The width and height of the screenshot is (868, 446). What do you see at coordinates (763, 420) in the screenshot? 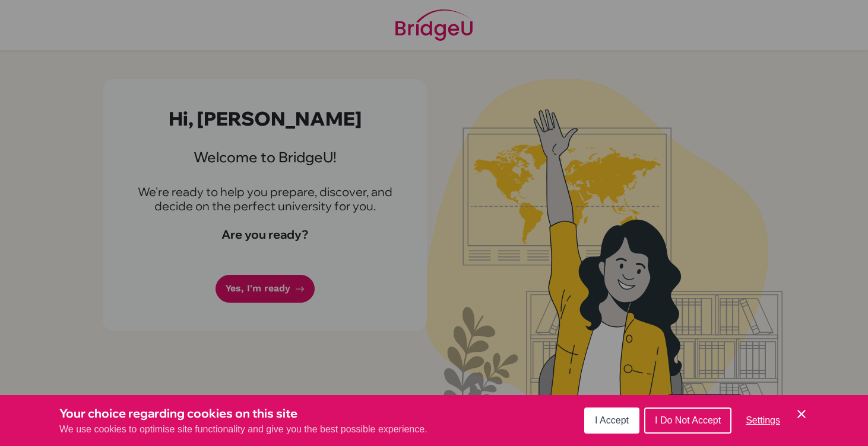
I see `span: Settings` at bounding box center [763, 420].